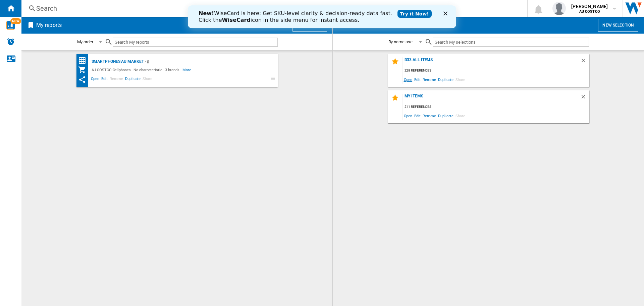 This screenshot has width=644, height=306. Describe the element at coordinates (273, 8) in the screenshot. I see `div: Search` at that location.